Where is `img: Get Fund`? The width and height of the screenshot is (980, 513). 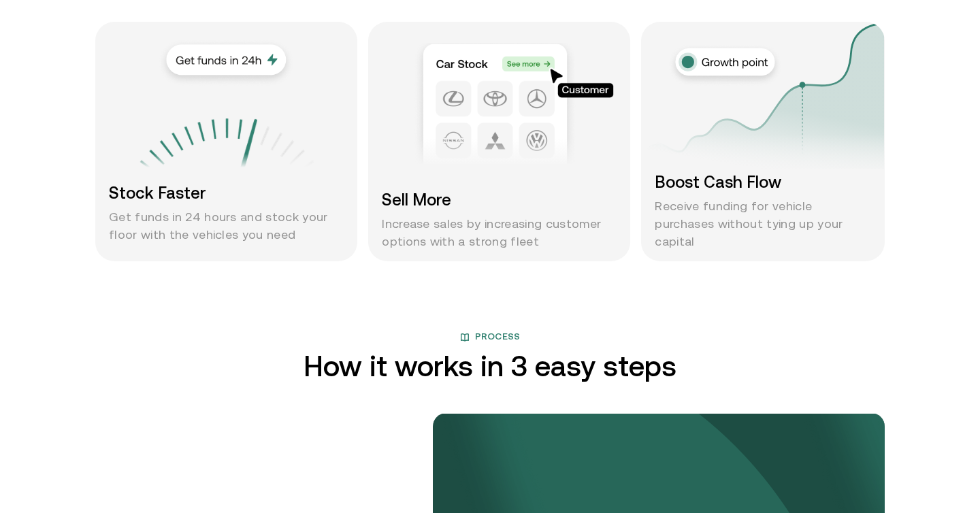
img: Get Fund is located at coordinates (227, 62).